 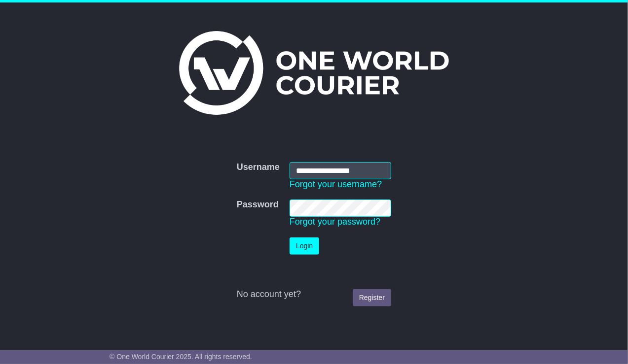 I want to click on a: Forgot your password?, so click(x=335, y=222).